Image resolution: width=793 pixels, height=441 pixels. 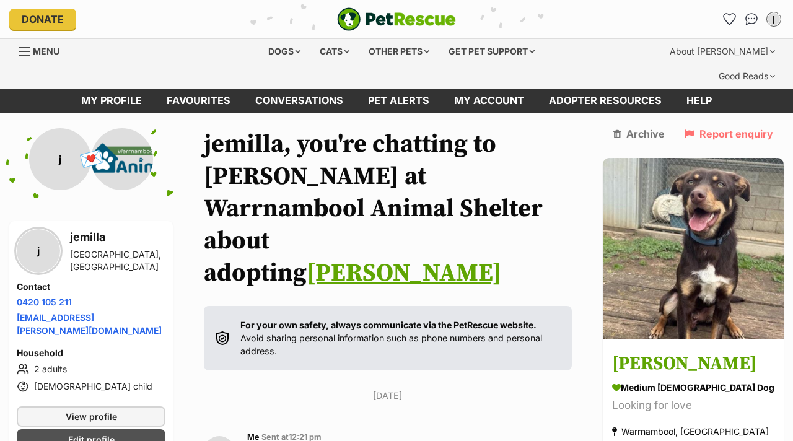 What do you see at coordinates (751, 19) in the screenshot?
I see `ul: Account quick links` at bounding box center [751, 19].